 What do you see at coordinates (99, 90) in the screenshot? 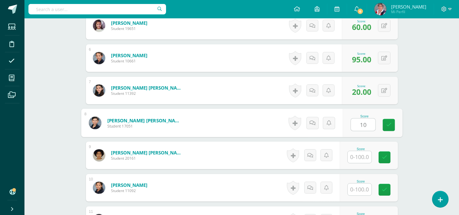
I see `img: 04483f8b1c376941a79d8d7b15af16e8.png` at bounding box center [99, 90].